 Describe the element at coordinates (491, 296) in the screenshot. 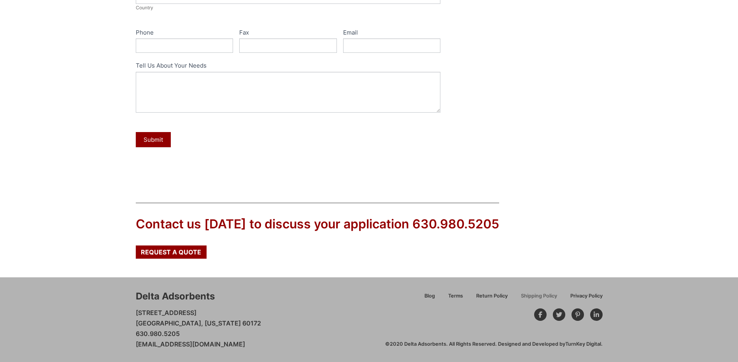

I see `span: Return Policy` at that location.